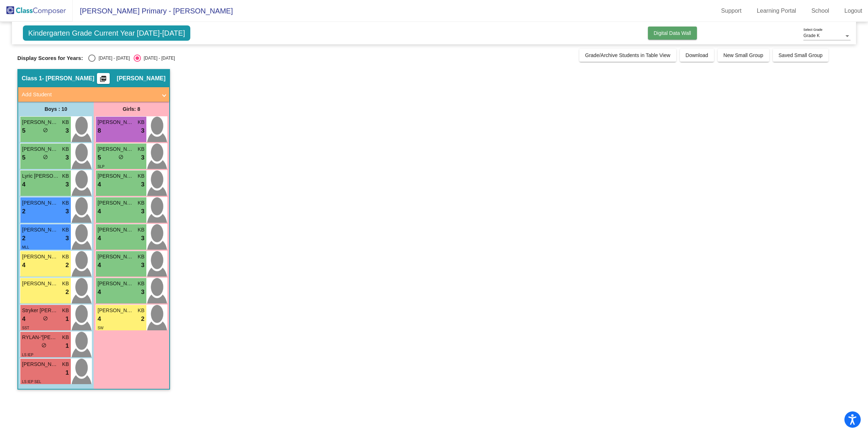  Describe the element at coordinates (132, 58) in the screenshot. I see `mat-radio-group: Select an option` at that location.